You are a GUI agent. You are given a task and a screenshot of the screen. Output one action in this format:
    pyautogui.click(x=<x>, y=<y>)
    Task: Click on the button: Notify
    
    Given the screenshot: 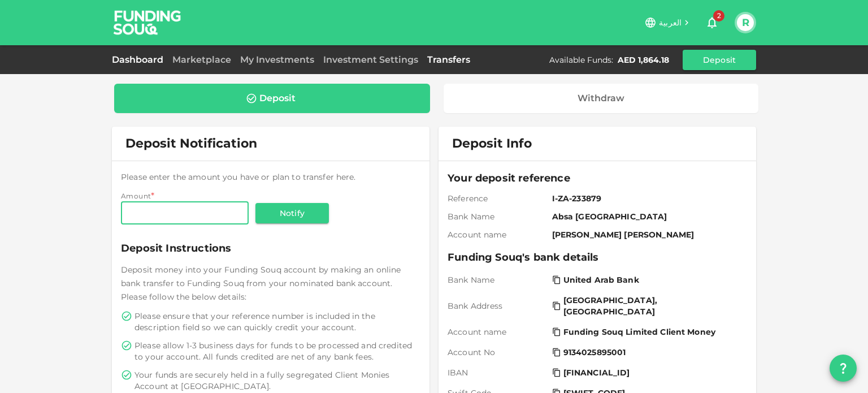 What is the action you would take?
    pyautogui.click(x=292, y=213)
    